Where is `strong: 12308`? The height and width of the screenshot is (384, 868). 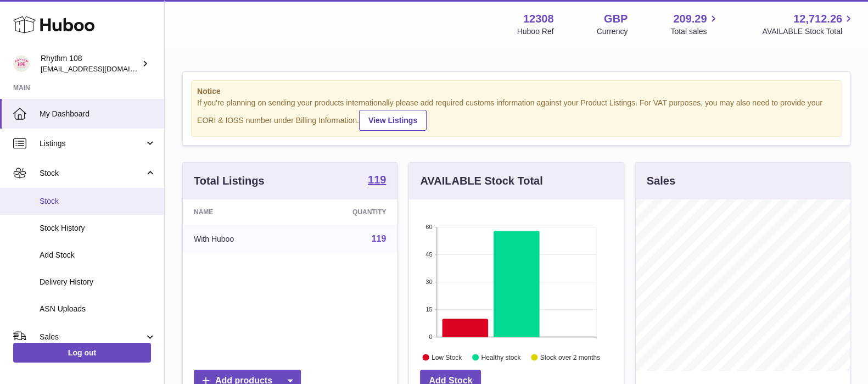
strong: 12308 is located at coordinates (538, 19).